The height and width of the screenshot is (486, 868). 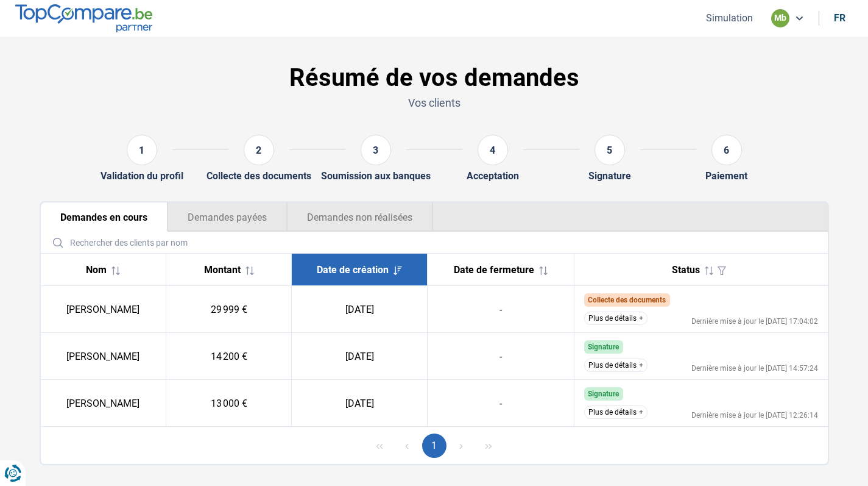 I want to click on button: Next Page, so click(x=461, y=445).